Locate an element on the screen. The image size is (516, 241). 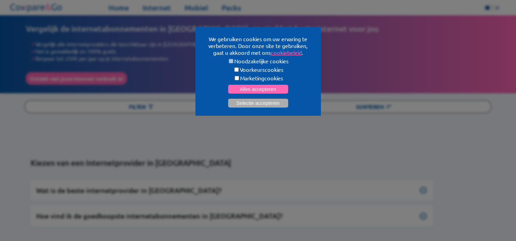
input: Noodzakelijke cookies is located at coordinates (231, 61).